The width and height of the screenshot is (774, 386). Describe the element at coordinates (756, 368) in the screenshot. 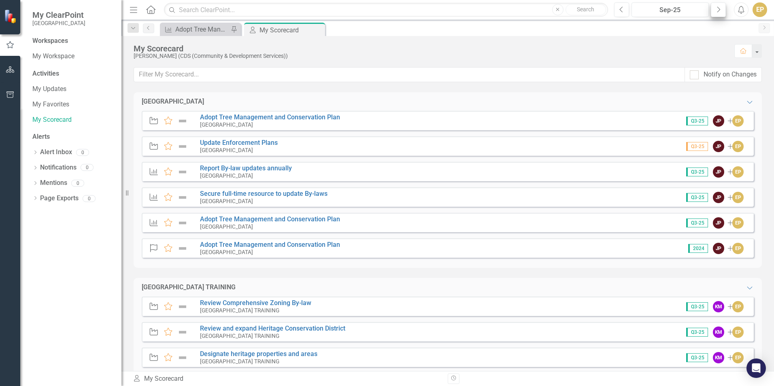

I see `div: Open Intercom Messenger` at that location.